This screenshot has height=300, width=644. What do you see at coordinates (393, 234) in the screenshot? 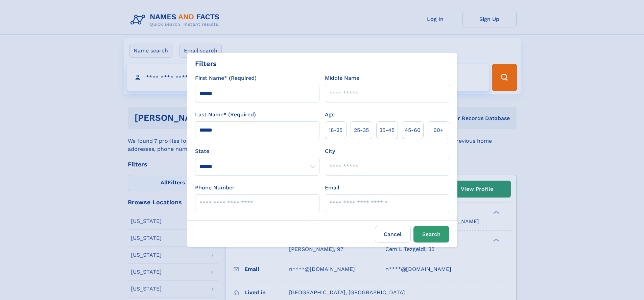
I see `label: Cancel` at bounding box center [393, 234].